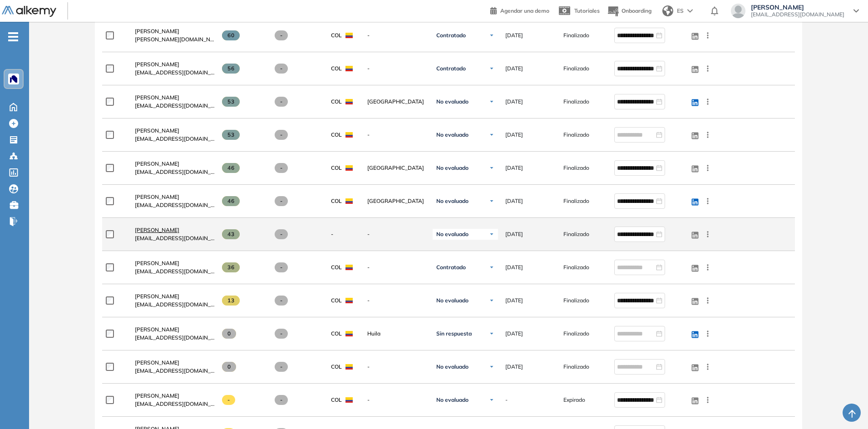 The width and height of the screenshot is (868, 429). Describe the element at coordinates (680, 11) in the screenshot. I see `span: ES` at that location.